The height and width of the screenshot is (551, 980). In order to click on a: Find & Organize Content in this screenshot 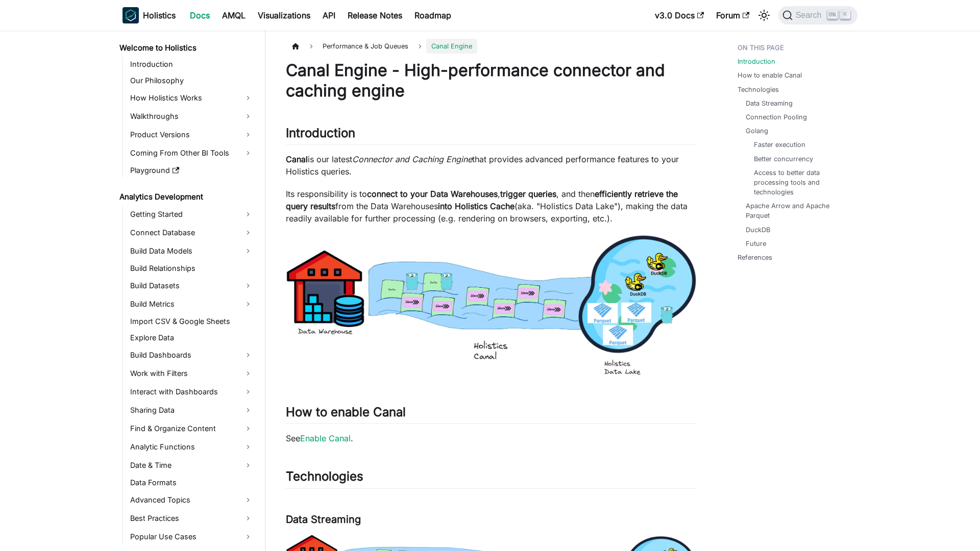, I will do `click(191, 428)`.